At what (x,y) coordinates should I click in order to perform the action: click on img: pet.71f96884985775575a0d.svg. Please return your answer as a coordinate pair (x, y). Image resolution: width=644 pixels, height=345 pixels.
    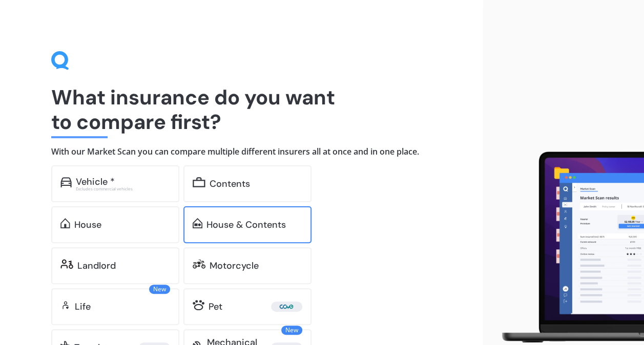
    Looking at the image, I should click on (198, 306).